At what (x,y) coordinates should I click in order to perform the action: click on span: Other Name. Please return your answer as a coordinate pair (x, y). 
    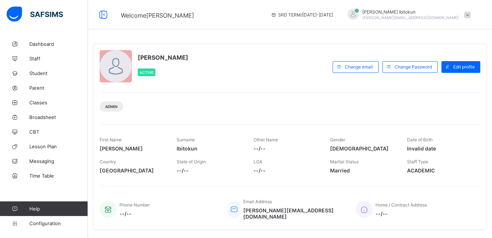
    Looking at the image, I should click on (265, 139).